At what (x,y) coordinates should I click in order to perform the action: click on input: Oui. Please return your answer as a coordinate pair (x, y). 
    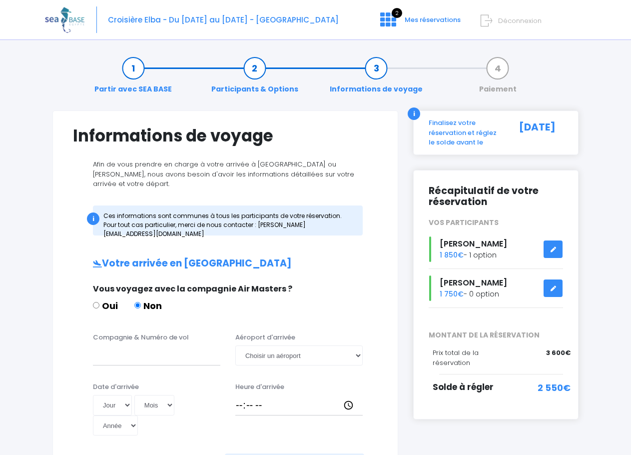
    Looking at the image, I should click on (96, 305).